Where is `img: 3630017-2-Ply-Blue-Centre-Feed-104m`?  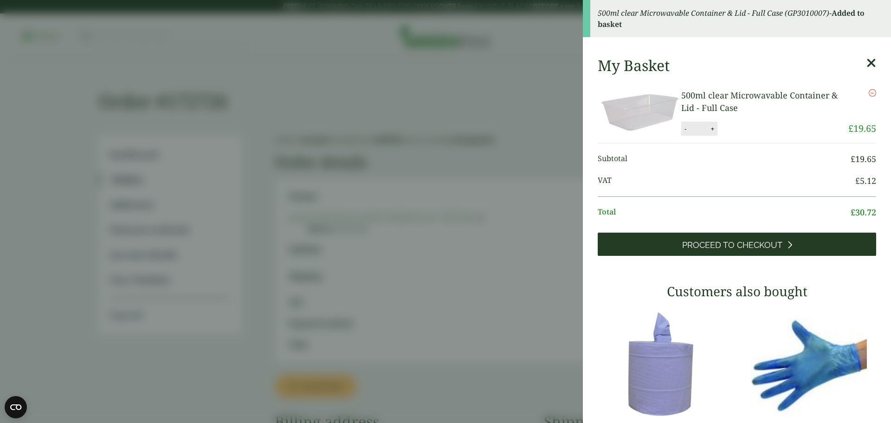 img: 3630017-2-Ply-Blue-Centre-Feed-104m is located at coordinates (665, 364).